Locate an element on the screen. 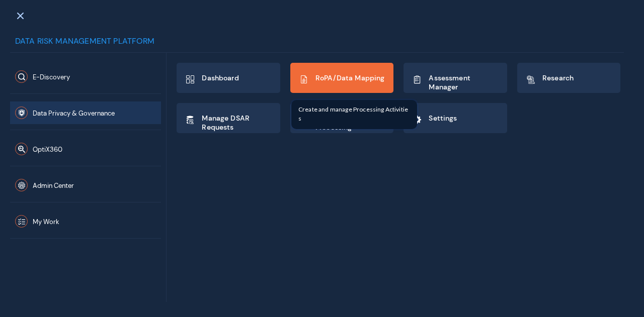 Image resolution: width=644 pixels, height=317 pixels. button: OptiX360 is located at coordinates (85, 148).